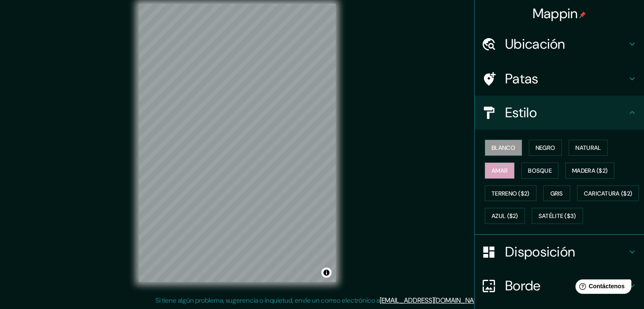  Describe the element at coordinates (503, 148) in the screenshot. I see `button: Blanco` at that location.